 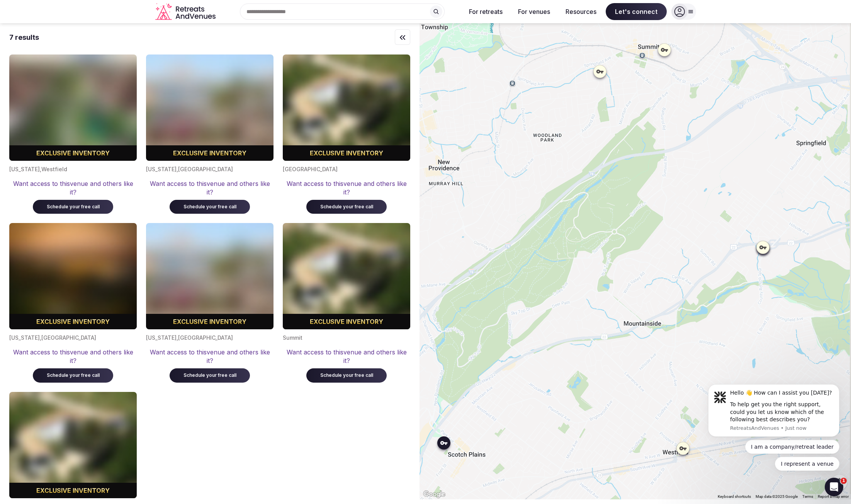 What do you see at coordinates (435, 494) in the screenshot?
I see `img: Google` at bounding box center [435, 494].